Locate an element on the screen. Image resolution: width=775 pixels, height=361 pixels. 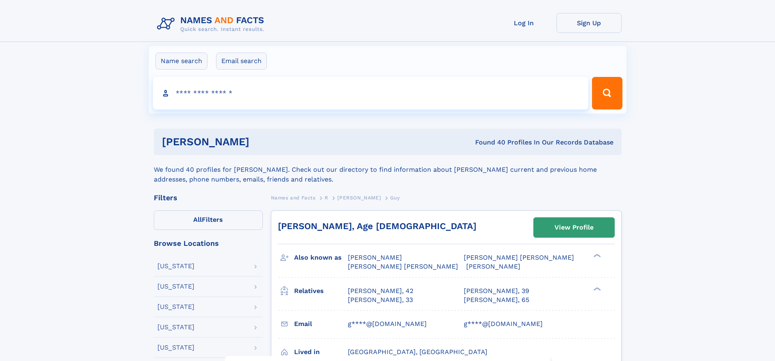
input: search input is located at coordinates (371, 93).